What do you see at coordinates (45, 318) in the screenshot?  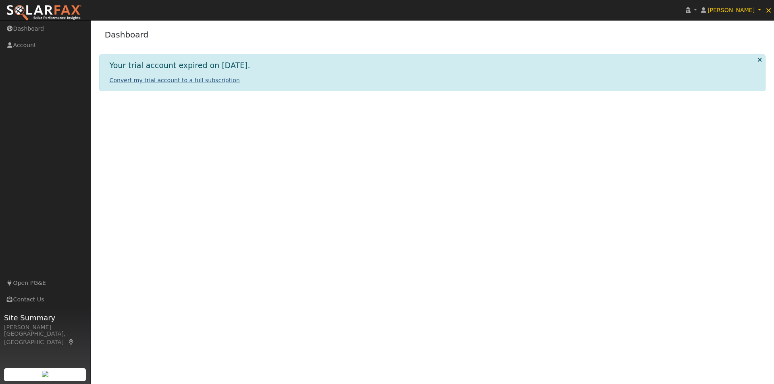 I see `span: Site Summary` at bounding box center [45, 318].